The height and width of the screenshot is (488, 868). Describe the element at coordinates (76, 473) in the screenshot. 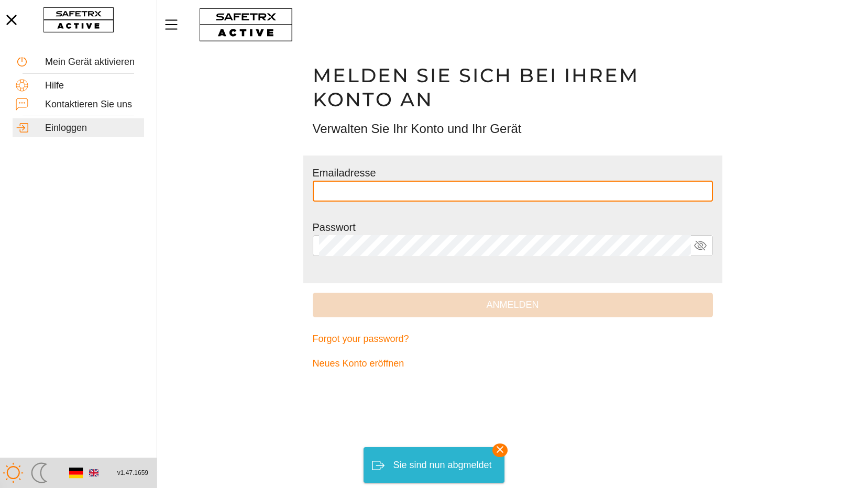

I see `img: de.svg` at that location.